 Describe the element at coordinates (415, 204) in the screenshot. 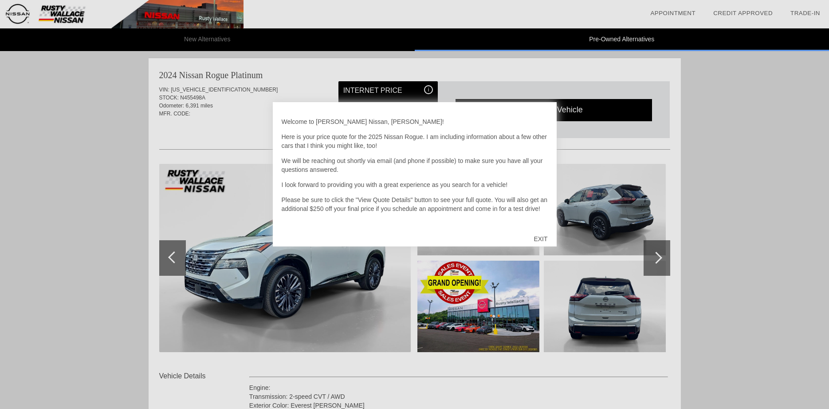

I see `p: Please be sure to click the "View Quote Details" button to see your full quote. You will also get...` at that location.